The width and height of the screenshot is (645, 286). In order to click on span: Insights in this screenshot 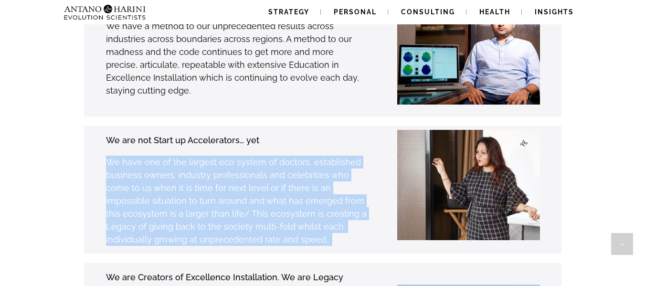, I will do `click(554, 12)`.